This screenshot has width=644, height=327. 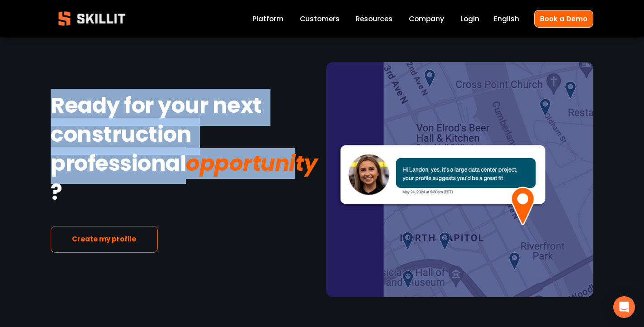 I want to click on strong: Ready for your next construction professional, so click(x=158, y=136).